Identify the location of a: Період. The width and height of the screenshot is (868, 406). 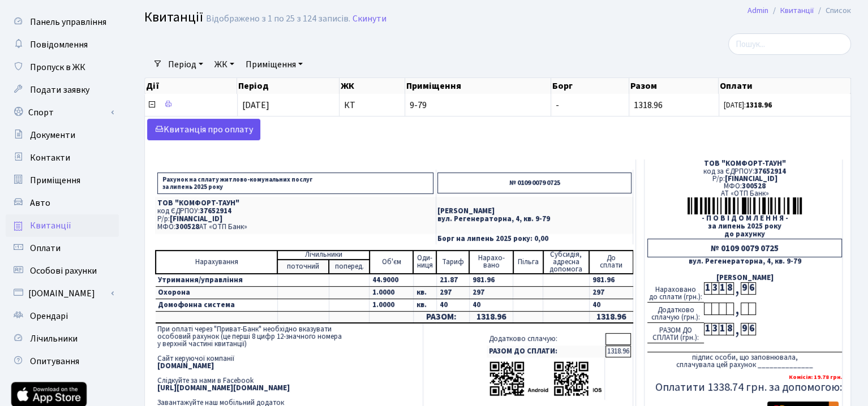
(186, 65).